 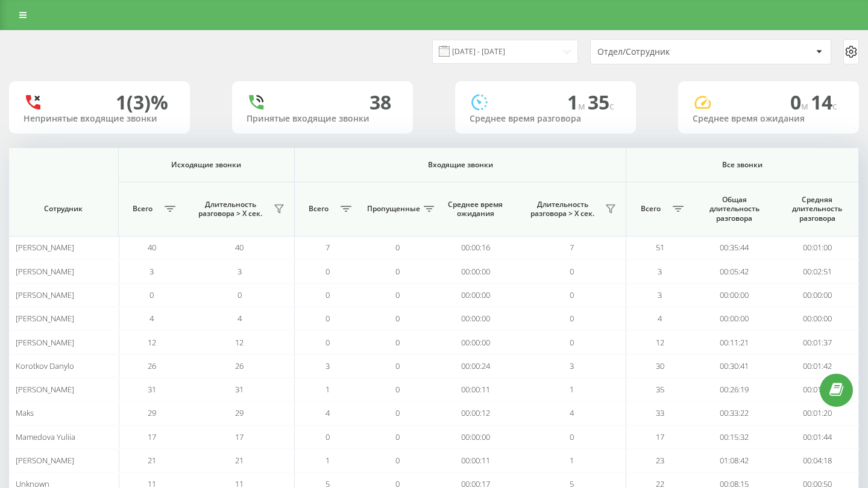 I want to click on td: 00:00:12, so click(x=476, y=413).